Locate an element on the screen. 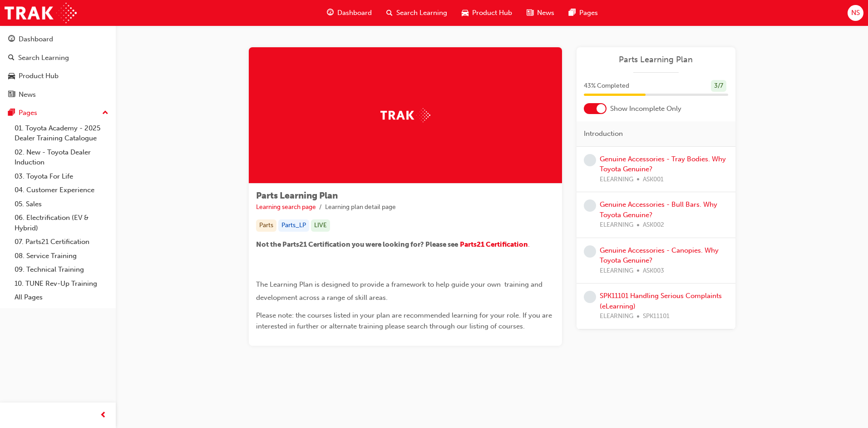 The image size is (868, 428). span: 43 % Completed is located at coordinates (607, 86).